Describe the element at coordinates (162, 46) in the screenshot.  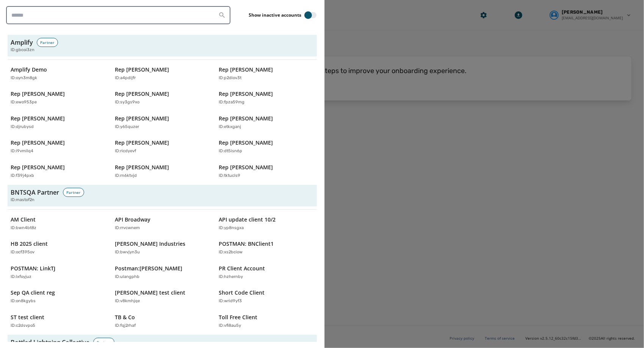
I see `button: AmplifyPartnerID:gbcoi3zn` at that location.